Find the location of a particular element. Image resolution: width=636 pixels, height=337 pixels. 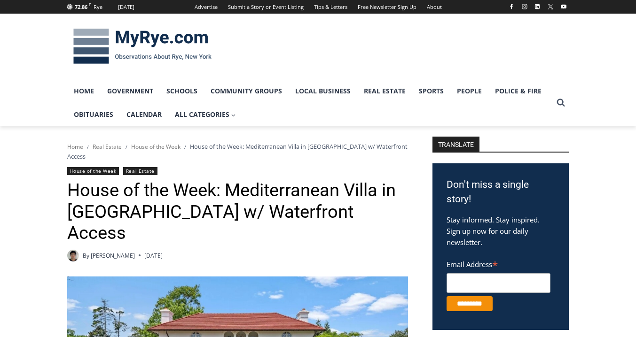

nav: Breadcrumbs is located at coordinates (237, 151).